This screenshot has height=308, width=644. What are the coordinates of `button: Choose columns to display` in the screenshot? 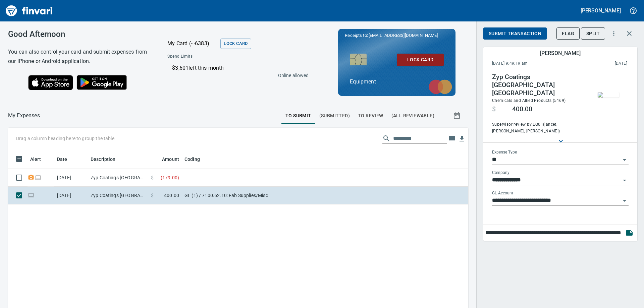 It's located at (452, 139).